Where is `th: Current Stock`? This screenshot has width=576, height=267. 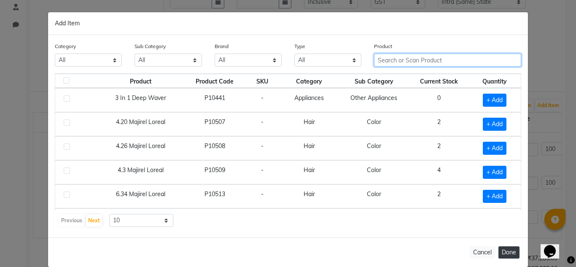
th: Current Stock is located at coordinates (439, 81).